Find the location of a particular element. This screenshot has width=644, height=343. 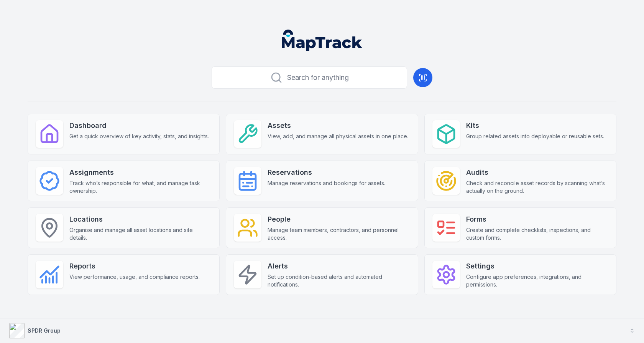

strong: Reports is located at coordinates (135, 266).